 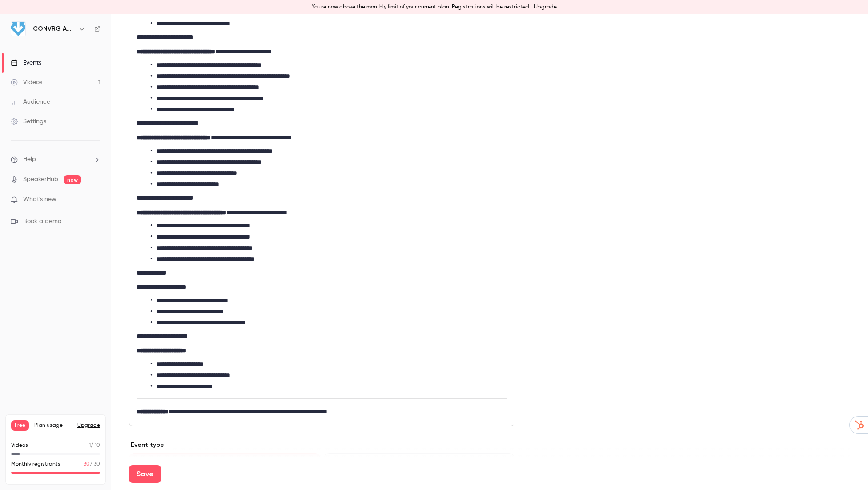 What do you see at coordinates (42, 221) in the screenshot?
I see `span: Book a demo` at bounding box center [42, 221].